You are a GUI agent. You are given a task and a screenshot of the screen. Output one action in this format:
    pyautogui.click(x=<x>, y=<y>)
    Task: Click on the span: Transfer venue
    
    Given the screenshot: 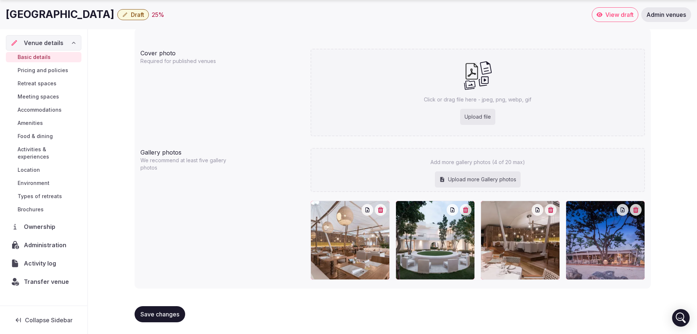 What is the action you would take?
    pyautogui.click(x=46, y=282)
    